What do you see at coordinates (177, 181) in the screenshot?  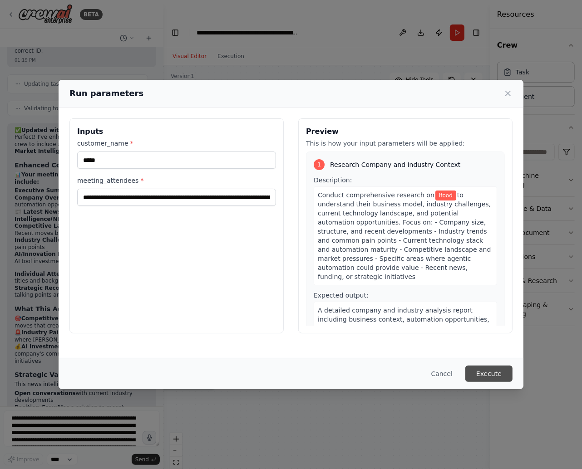 I see `label: meeting_attendees` at bounding box center [177, 181].